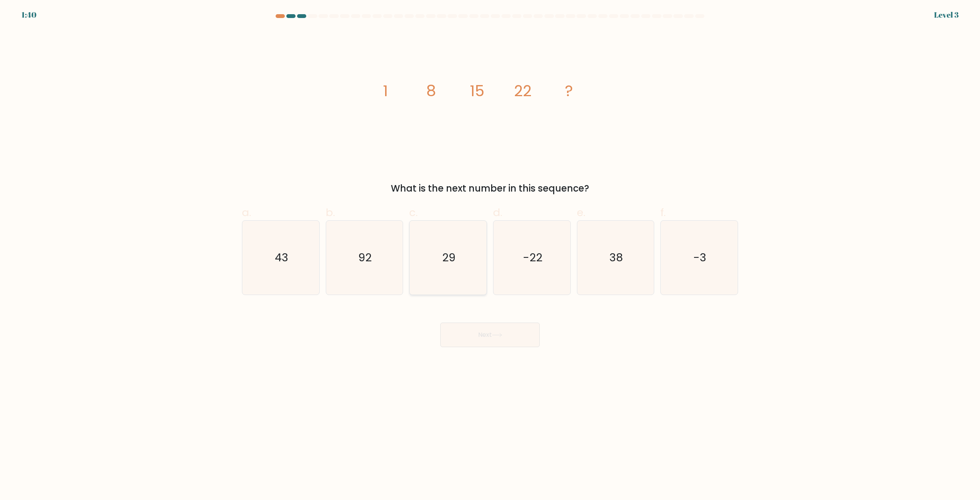 The width and height of the screenshot is (980, 500). What do you see at coordinates (663, 212) in the screenshot?
I see `span: f.` at bounding box center [663, 212].